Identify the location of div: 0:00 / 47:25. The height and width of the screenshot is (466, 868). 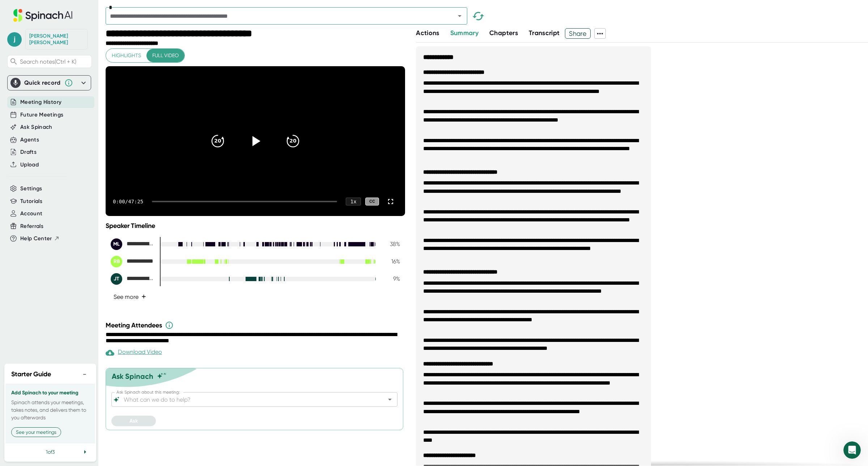
(128, 201).